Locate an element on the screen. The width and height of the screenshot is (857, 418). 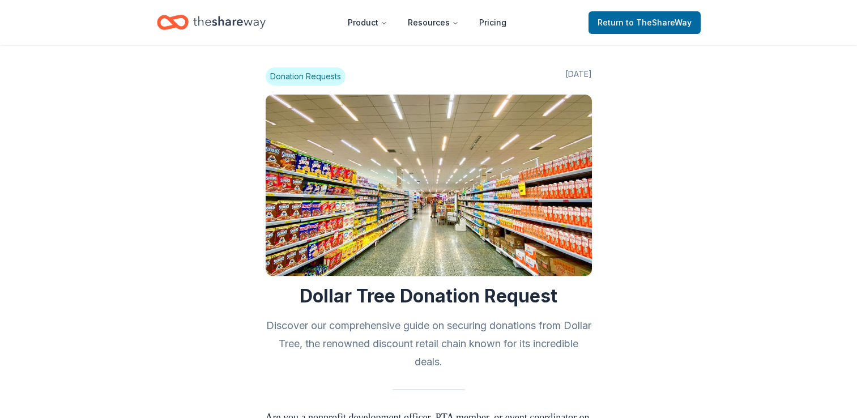
button: Product is located at coordinates (368, 23).